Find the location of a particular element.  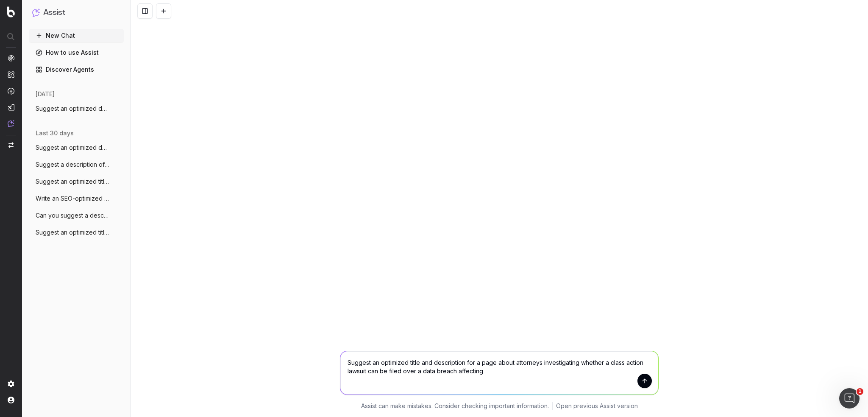

button: Suggest a description of less than 150 c is located at coordinates (77, 165).